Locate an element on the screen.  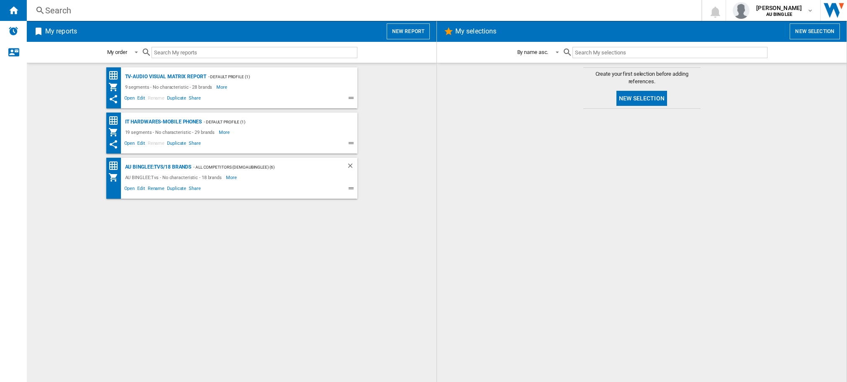
div: Search is located at coordinates (362, 10).